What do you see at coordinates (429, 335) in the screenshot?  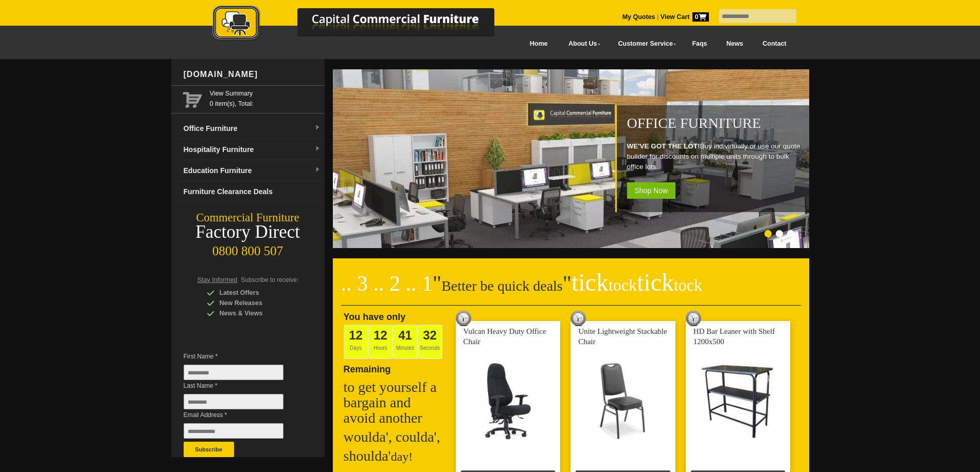 I see `span: 32` at bounding box center [429, 335].